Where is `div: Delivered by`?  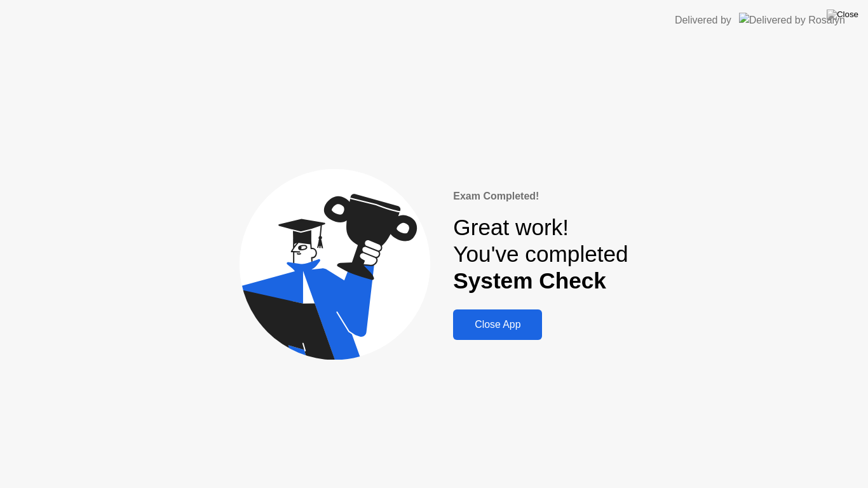
div: Delivered by is located at coordinates (703, 20).